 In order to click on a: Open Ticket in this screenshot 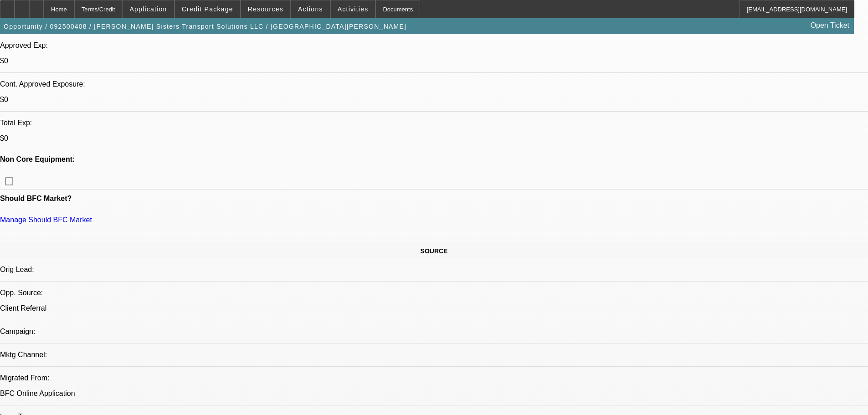, I will do `click(830, 25)`.